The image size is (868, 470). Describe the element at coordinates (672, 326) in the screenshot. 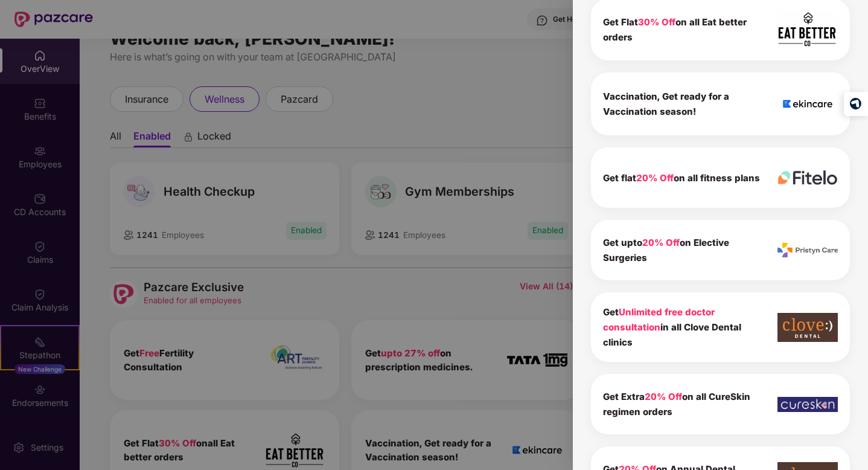

I see `b: Get in all Clove Dental clinics` at that location.